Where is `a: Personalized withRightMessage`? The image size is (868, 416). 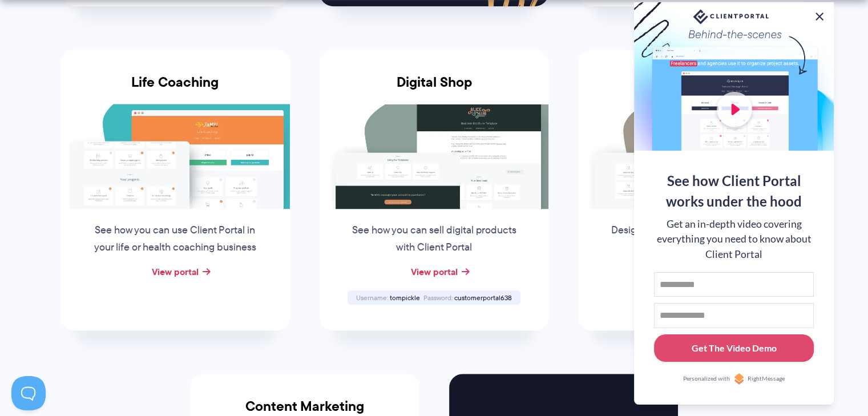 a: Personalized withRightMessage is located at coordinates (734, 379).